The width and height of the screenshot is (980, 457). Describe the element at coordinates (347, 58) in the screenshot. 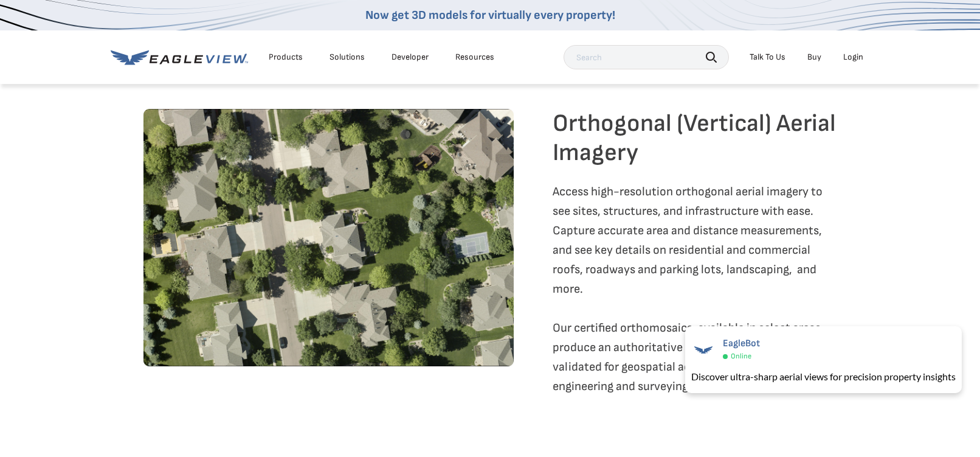

I see `div: Solutions` at that location.